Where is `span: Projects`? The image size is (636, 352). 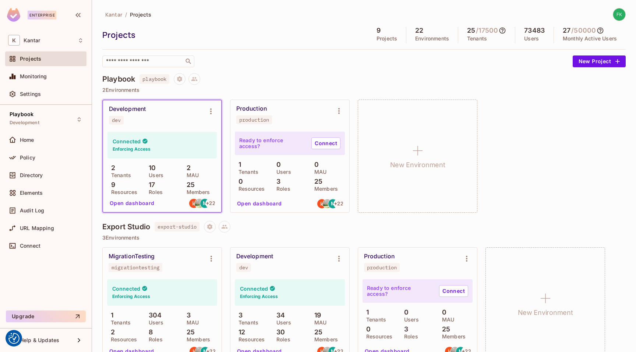 span: Projects is located at coordinates (31, 59).